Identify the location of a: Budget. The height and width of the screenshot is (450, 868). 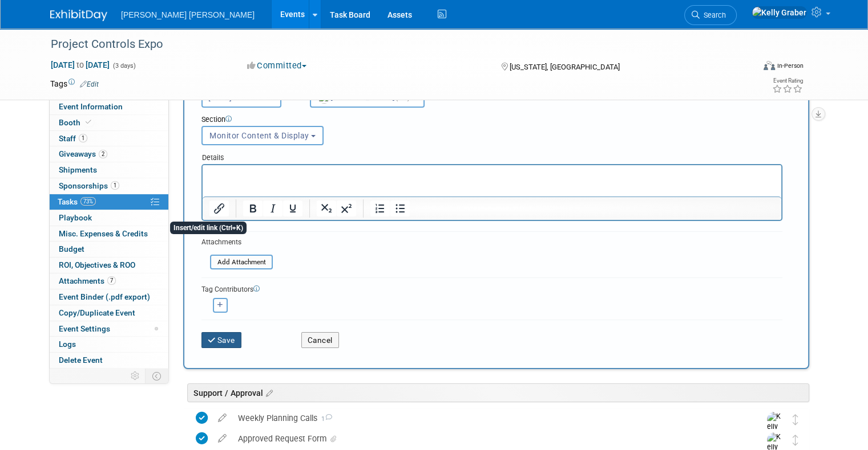
(109, 249).